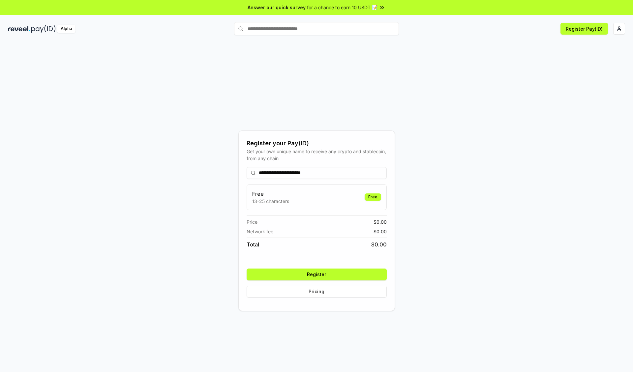 This screenshot has height=372, width=633. Describe the element at coordinates (66, 29) in the screenshot. I see `div: Alpha` at that location.